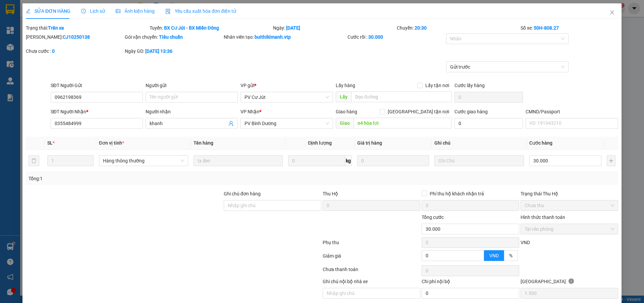 The height and width of the screenshot is (303, 644). What do you see at coordinates (611, 161) in the screenshot?
I see `button: plus` at bounding box center [611, 161].